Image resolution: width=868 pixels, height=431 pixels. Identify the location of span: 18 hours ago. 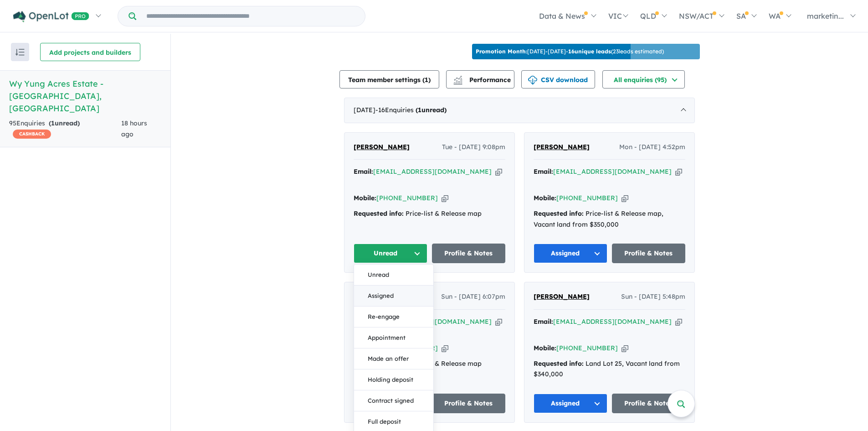
(134, 128).